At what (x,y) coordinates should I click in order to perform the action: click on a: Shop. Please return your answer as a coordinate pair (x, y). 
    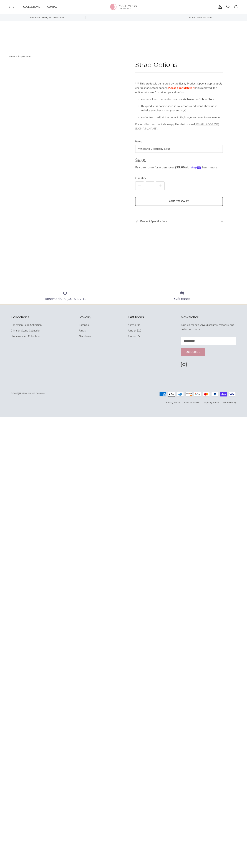
    Looking at the image, I should click on (13, 7).